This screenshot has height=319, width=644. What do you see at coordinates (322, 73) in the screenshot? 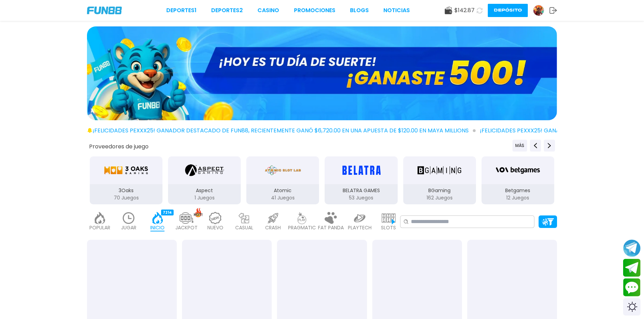
I see `img: GANASTE 500` at bounding box center [322, 73].